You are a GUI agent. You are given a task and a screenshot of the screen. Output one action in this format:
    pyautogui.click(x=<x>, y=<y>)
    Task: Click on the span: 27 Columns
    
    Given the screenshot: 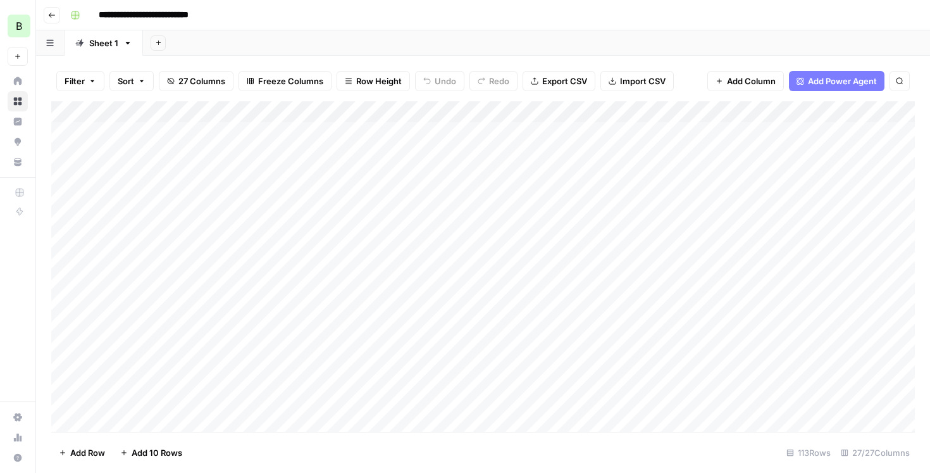 What is the action you would take?
    pyautogui.click(x=202, y=81)
    